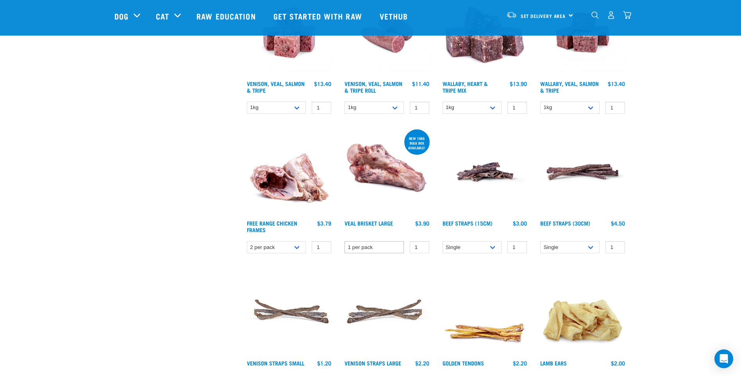 This screenshot has height=376, width=741. I want to click on a: Free Range Chicken Frames, so click(272, 226).